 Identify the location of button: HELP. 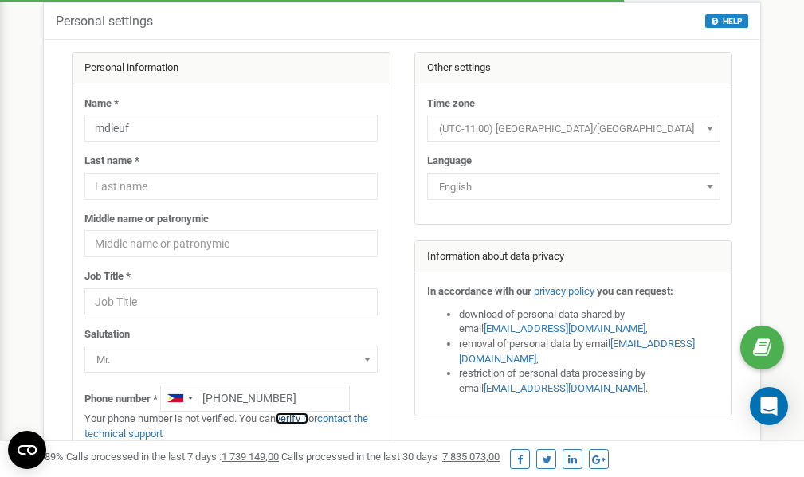
(727, 21).